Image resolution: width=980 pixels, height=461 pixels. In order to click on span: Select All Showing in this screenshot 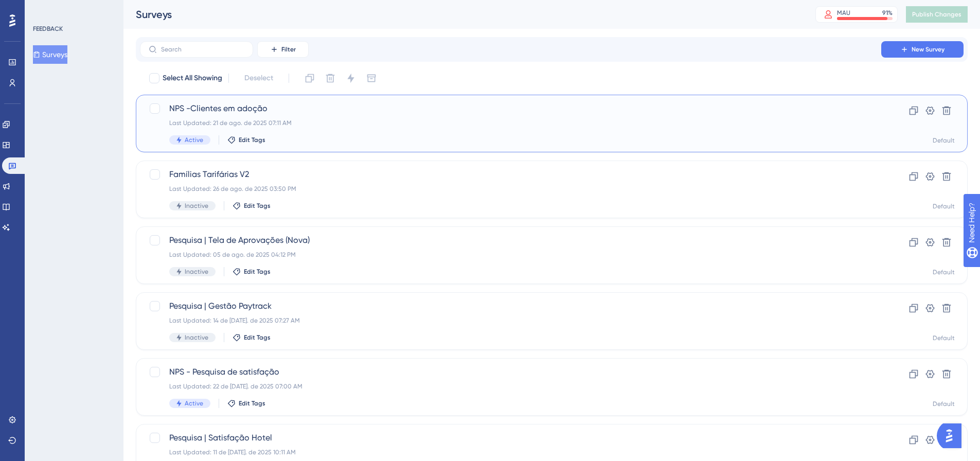, I will do `click(192, 78)`.